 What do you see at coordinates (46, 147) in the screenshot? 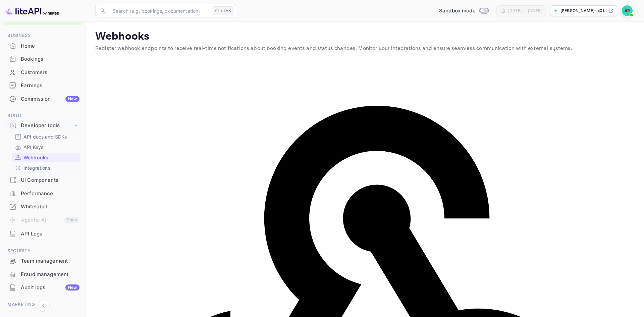
I see `a: API Keys` at bounding box center [46, 147].